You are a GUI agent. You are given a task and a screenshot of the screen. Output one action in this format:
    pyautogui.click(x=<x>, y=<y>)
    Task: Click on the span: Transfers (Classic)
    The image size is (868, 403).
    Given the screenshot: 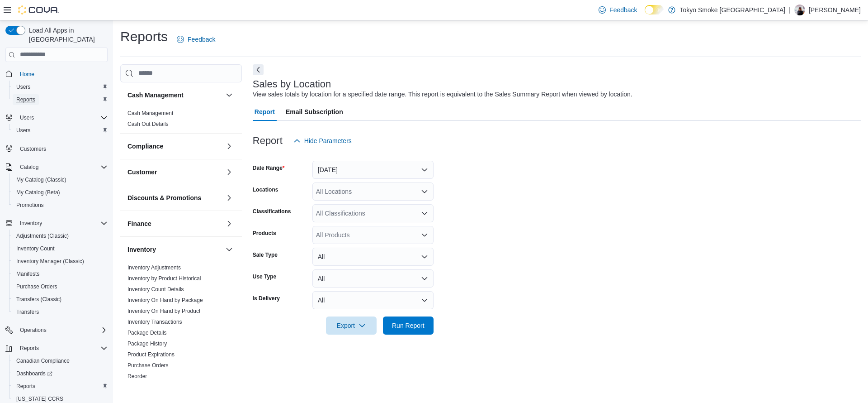 What is the action you would take?
    pyautogui.click(x=60, y=299)
    